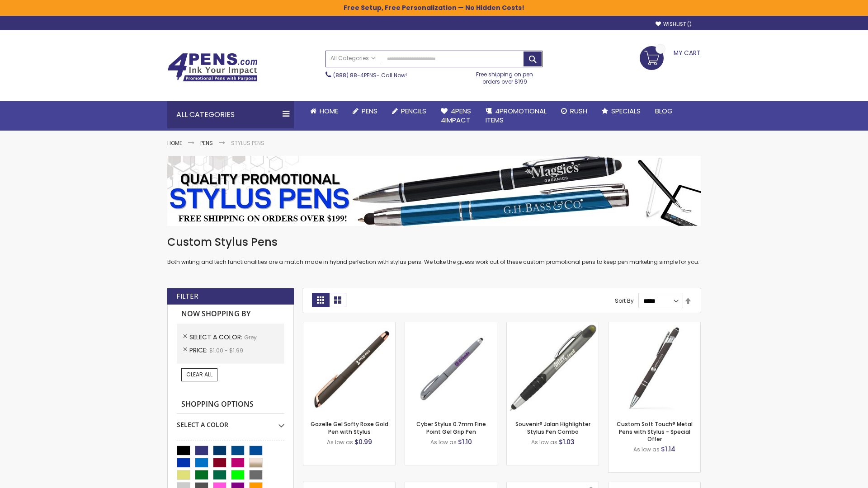 This screenshot has width=868, height=488. I want to click on a: Gazelle Gel Softy Rose Gold Pen with Stylus-Grey, so click(349, 326).